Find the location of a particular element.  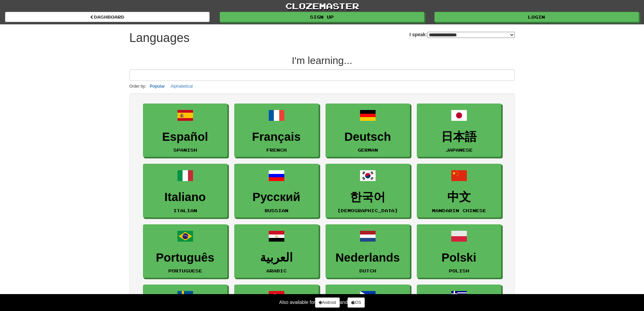

small: Russian is located at coordinates (276, 210).